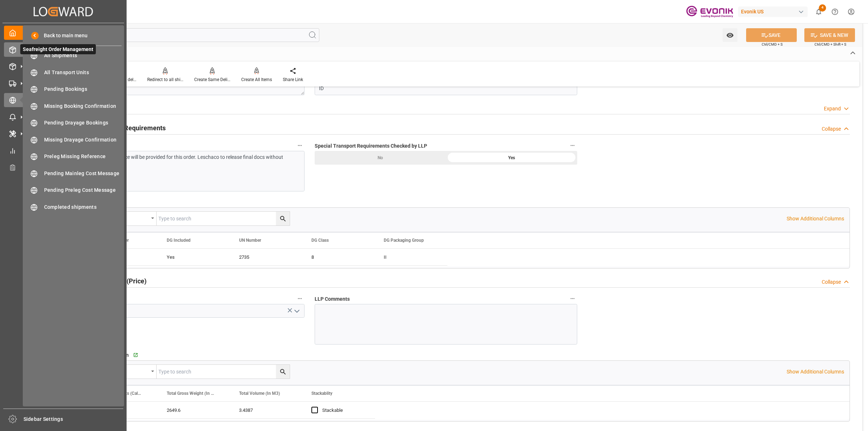  Describe the element at coordinates (83, 72) in the screenshot. I see `span: All Transport Units` at that location.